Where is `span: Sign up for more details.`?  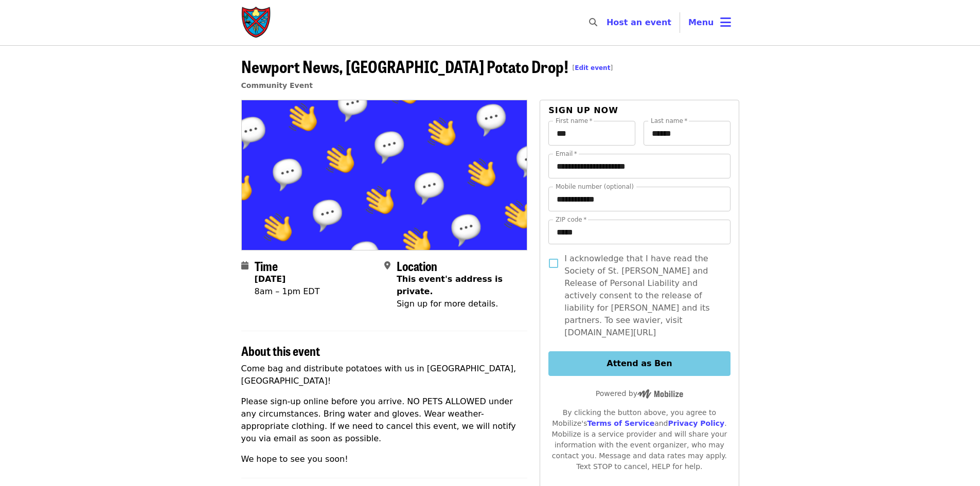 span: Sign up for more details. is located at coordinates (447, 304).